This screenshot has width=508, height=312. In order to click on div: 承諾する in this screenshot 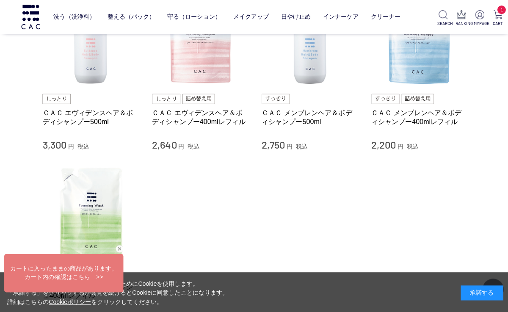, I will do `click(480, 291)`.